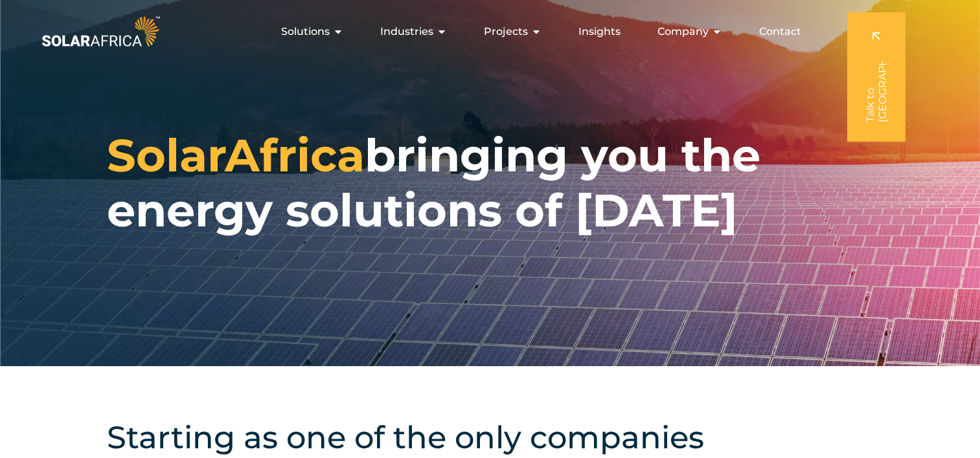 This screenshot has height=458, width=980. I want to click on span: Company, so click(682, 32).